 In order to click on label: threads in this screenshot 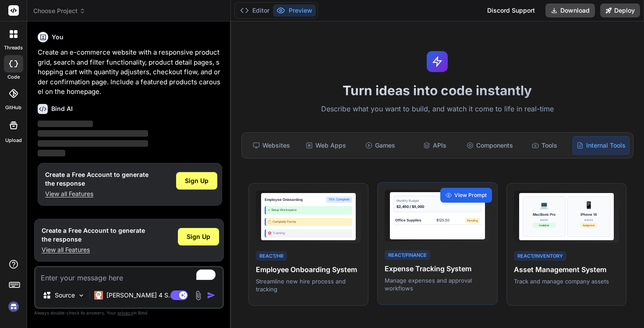, I will do `click(13, 48)`.